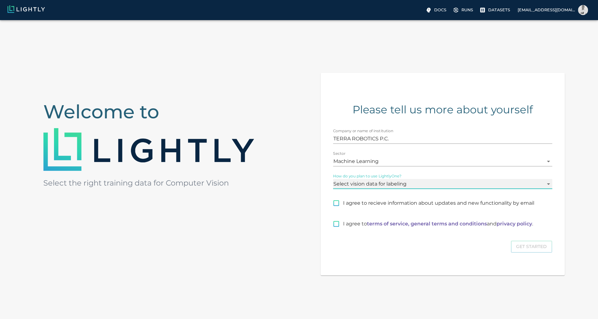 This screenshot has height=319, width=598. I want to click on label: Sector, so click(339, 154).